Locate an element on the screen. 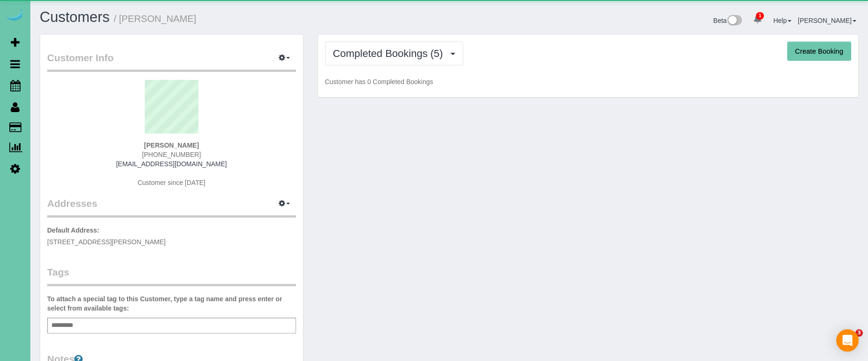 This screenshot has width=868, height=361. a: Customers is located at coordinates (75, 17).